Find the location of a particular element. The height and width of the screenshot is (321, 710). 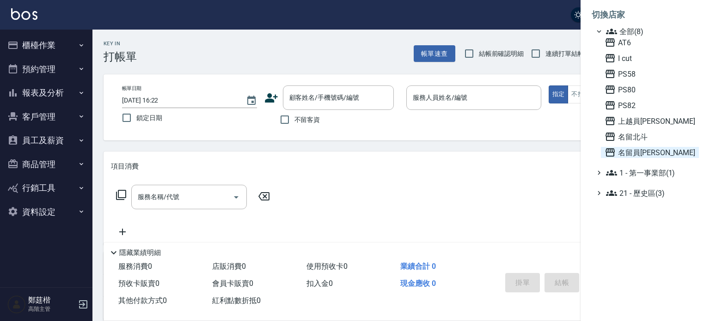

span: PS58 is located at coordinates (650, 74).